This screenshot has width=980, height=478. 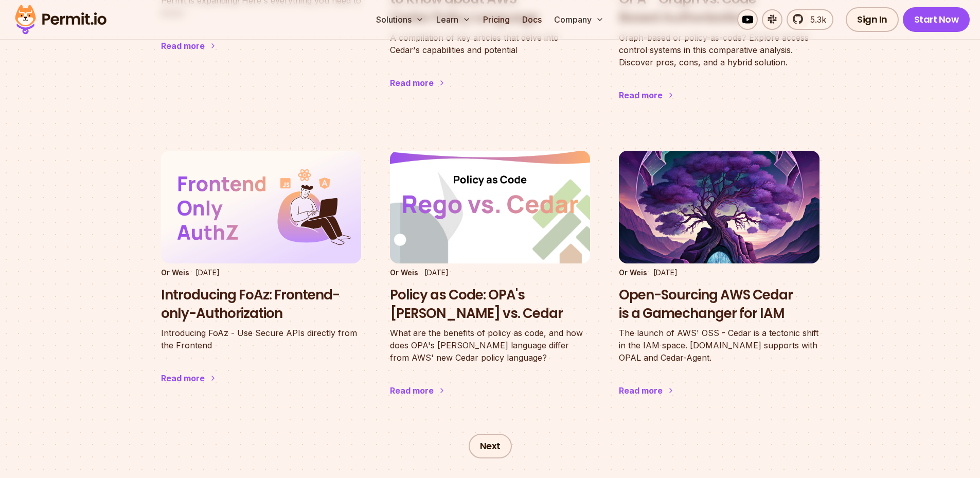 I want to click on a: Pricing, so click(x=496, y=20).